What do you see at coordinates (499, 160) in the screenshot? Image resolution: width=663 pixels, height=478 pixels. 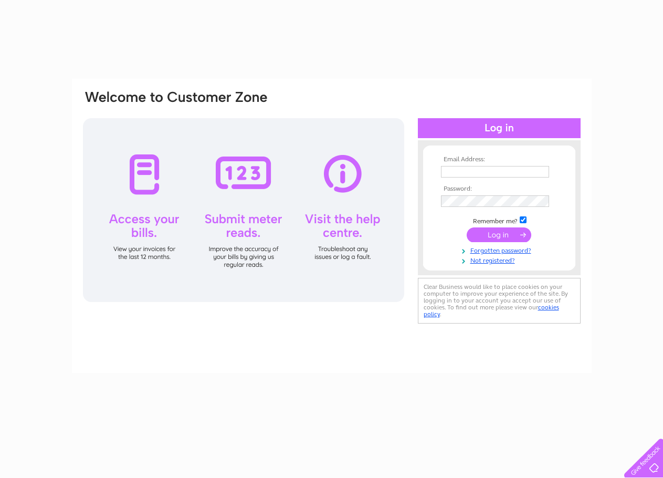 I see `th: Email Address:` at bounding box center [499, 160].